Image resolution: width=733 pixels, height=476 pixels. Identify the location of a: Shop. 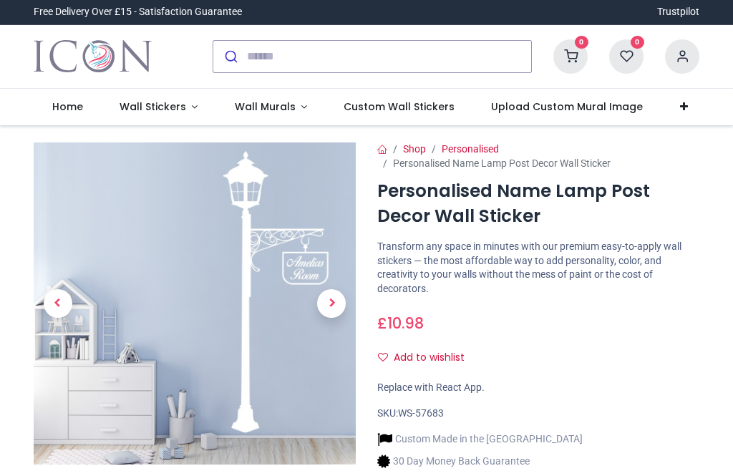
(415, 149).